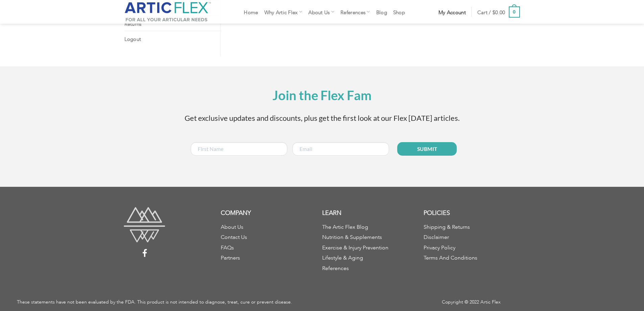  What do you see at coordinates (223, 301) in the screenshot?
I see `p: These statements have not been evaluated by the FDA. This product is not intended to diagnose, tr...` at bounding box center [223, 301].